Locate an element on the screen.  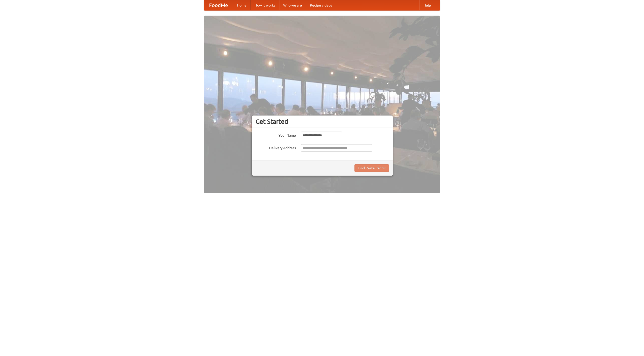
a: Home is located at coordinates (242, 5).